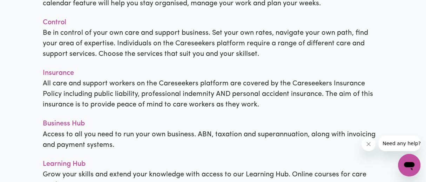 The width and height of the screenshot is (426, 182). Describe the element at coordinates (213, 94) in the screenshot. I see `p: All care and support workers on the Careseekers platform are covered by the Careseekers Insurance...` at that location.